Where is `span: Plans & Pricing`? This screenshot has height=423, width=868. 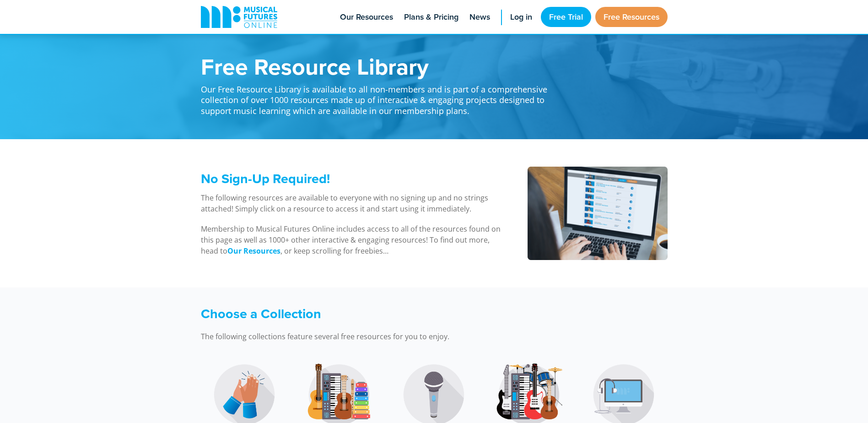
span: Plans & Pricing is located at coordinates (431, 17).